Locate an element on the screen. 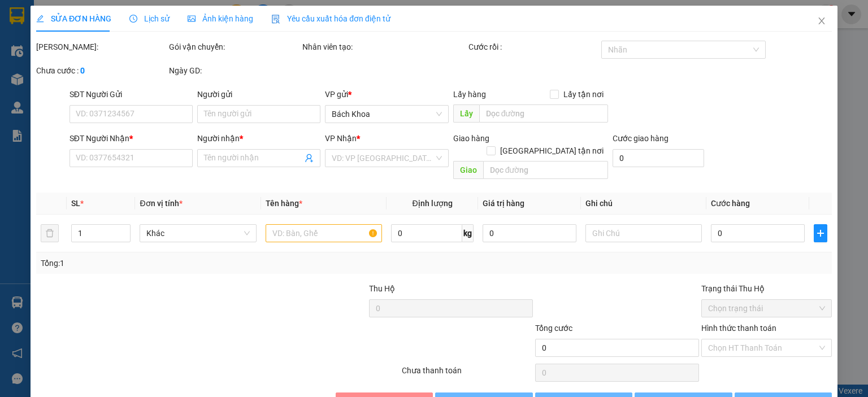 The height and width of the screenshot is (397, 868). span: plus is located at coordinates (820, 233).